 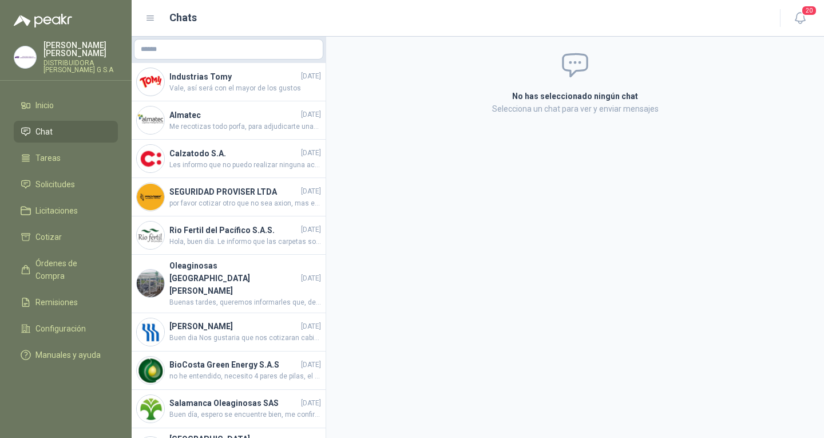 I want to click on a: Remisiones, so click(x=66, y=302).